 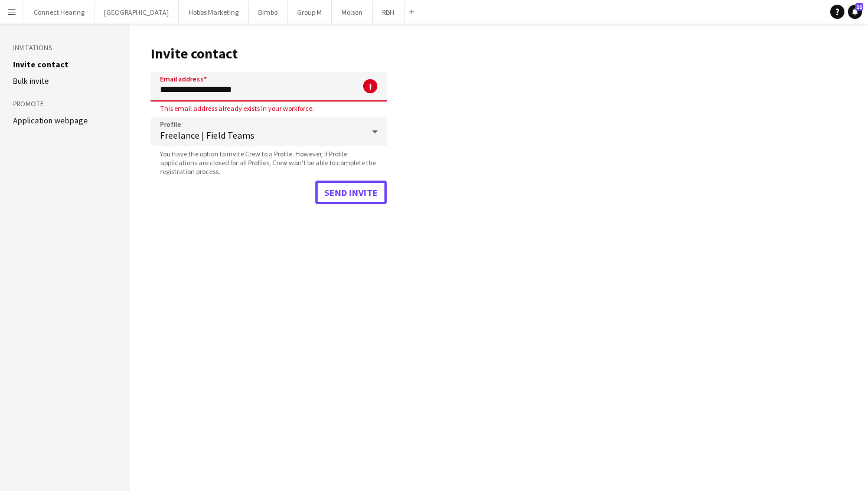 I want to click on button: Connect Hearing, so click(x=59, y=12).